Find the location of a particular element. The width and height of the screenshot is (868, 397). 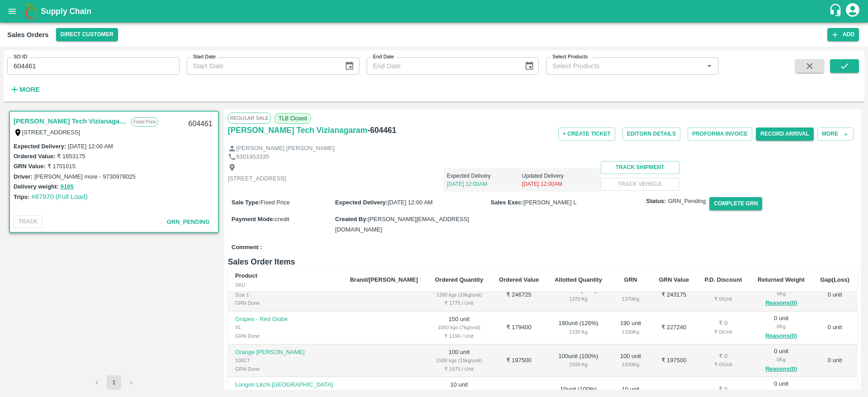

label: Trips: is located at coordinates (21, 197).